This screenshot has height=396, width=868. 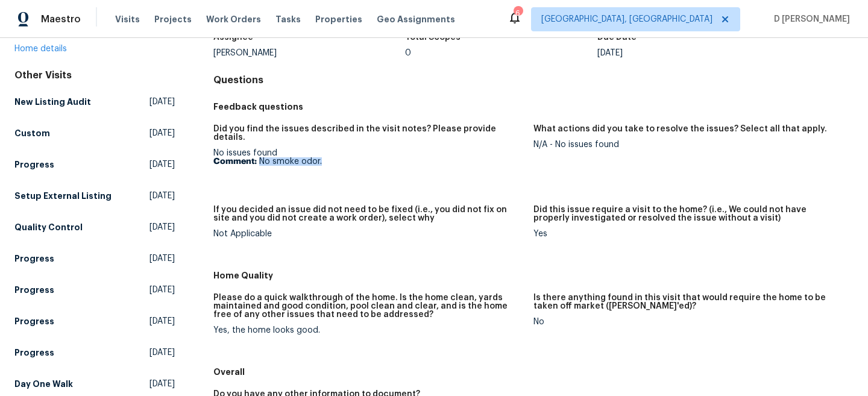 What do you see at coordinates (235, 162) in the screenshot?
I see `b: Comment:` at bounding box center [235, 162].